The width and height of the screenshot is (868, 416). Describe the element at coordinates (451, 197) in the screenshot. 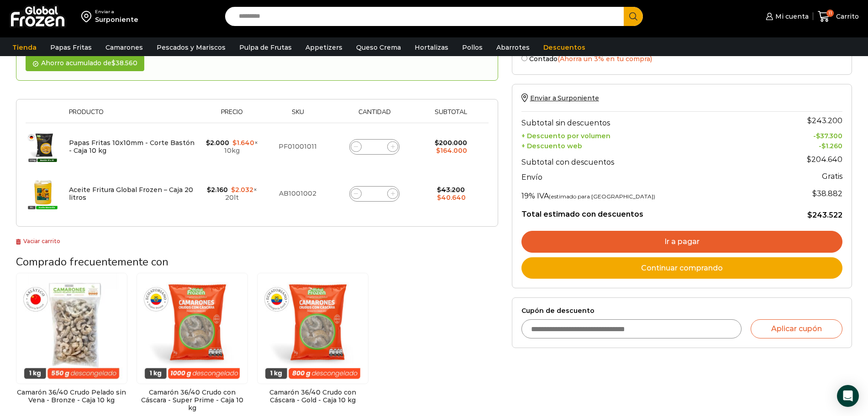

I see `bdi: 40.640` at that location.